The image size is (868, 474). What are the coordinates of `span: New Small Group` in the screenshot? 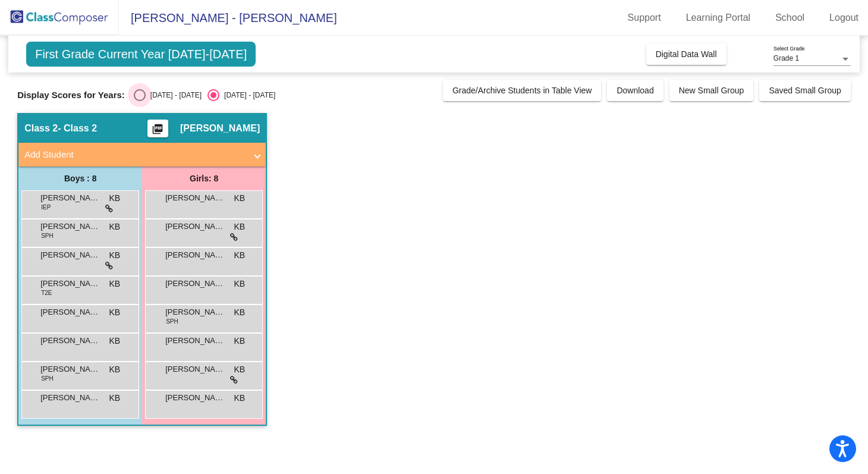 It's located at (711, 91).